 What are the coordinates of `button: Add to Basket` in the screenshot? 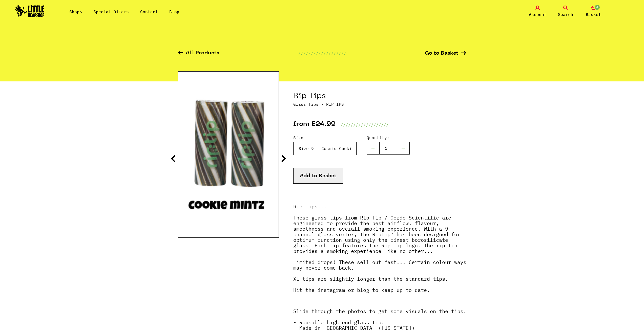 It's located at (318, 176).